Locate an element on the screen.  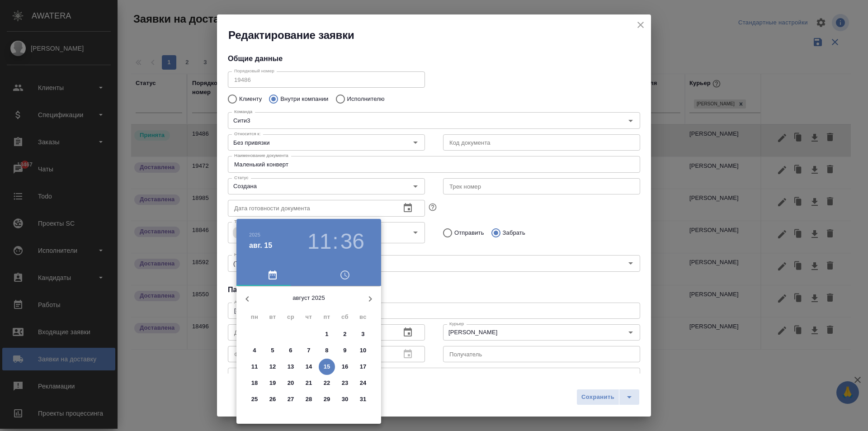
p: 22 is located at coordinates (327, 383).